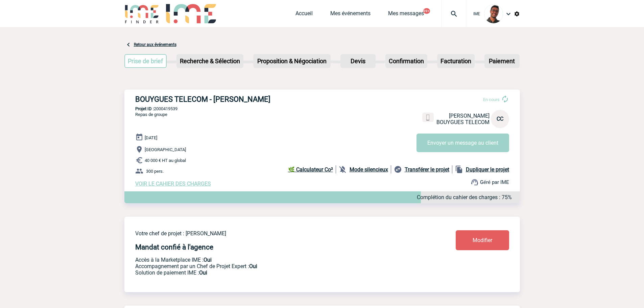 This screenshot has width=644, height=308. What do you see at coordinates (173, 184) in the screenshot?
I see `span: VOIR LE CAHIER DES CHARGES` at bounding box center [173, 184].